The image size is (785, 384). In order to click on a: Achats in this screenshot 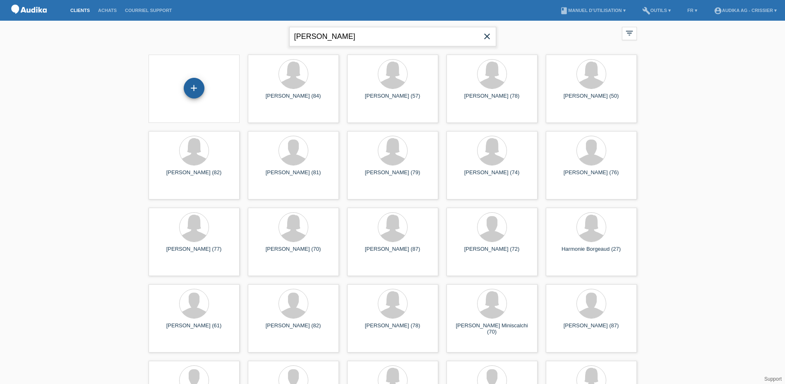, I will do `click(107, 10)`.